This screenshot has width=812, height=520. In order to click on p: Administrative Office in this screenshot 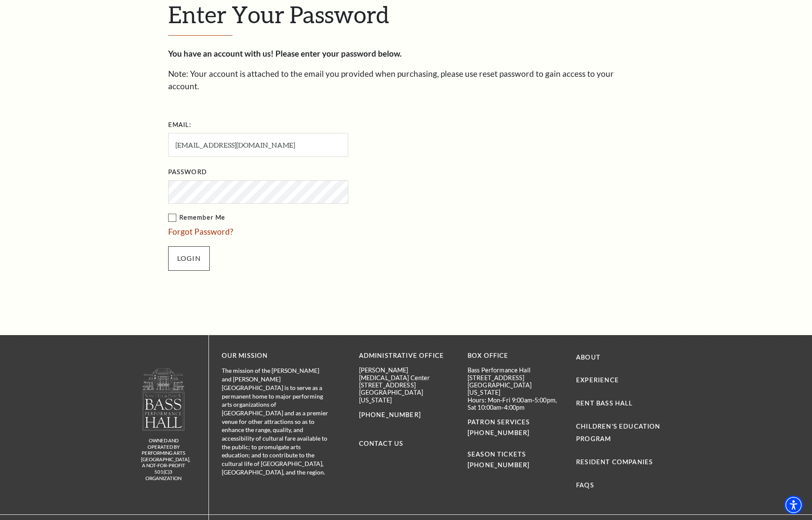, I will do `click(407, 356)`.